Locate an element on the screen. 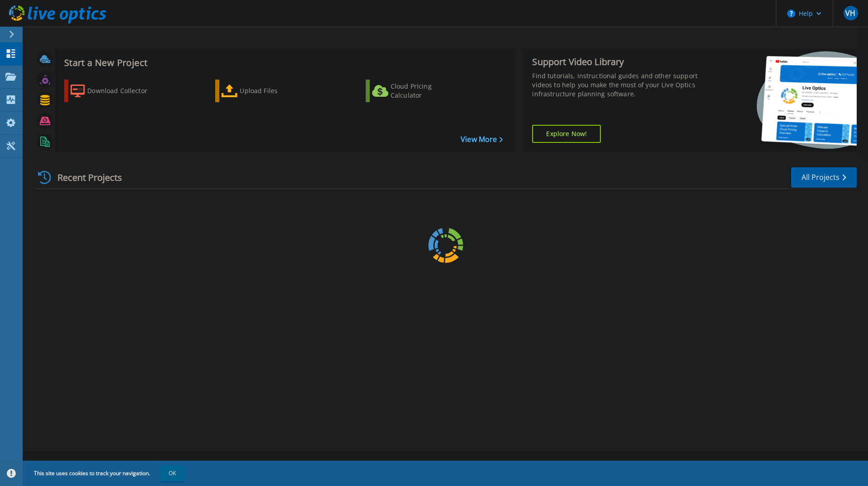 The width and height of the screenshot is (868, 486). a: Upload Files is located at coordinates (265, 91).